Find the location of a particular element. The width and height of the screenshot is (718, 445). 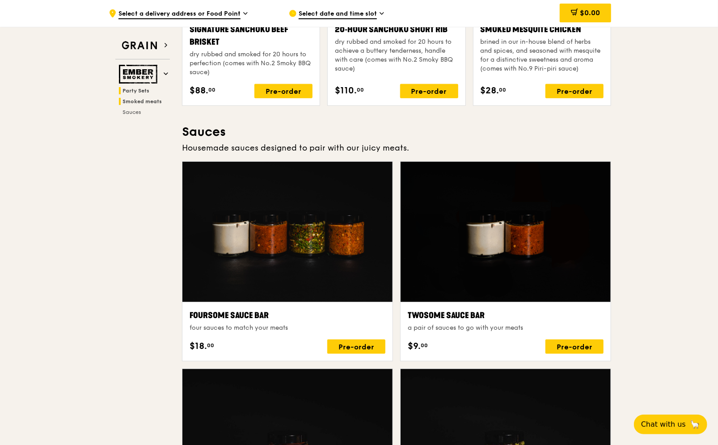

div: Foursome Sauce Bar is located at coordinates (287, 315).